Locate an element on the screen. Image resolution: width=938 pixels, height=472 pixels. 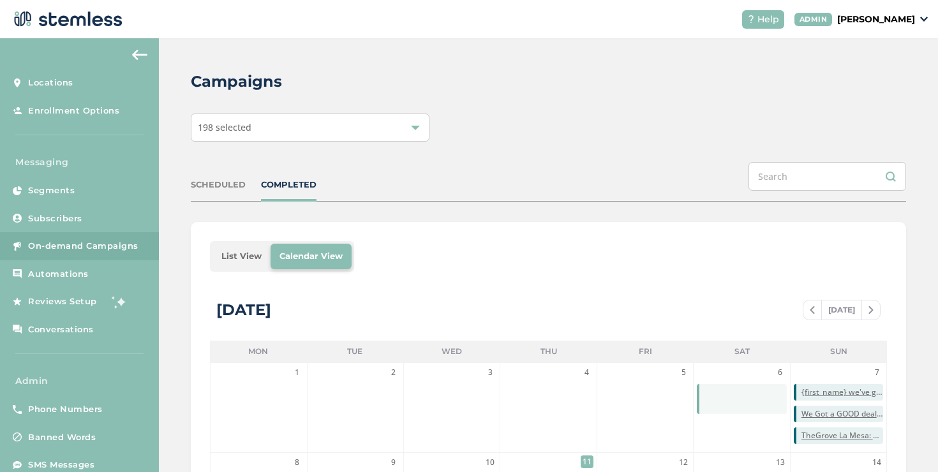
span: Enrollment Options is located at coordinates (73, 111).